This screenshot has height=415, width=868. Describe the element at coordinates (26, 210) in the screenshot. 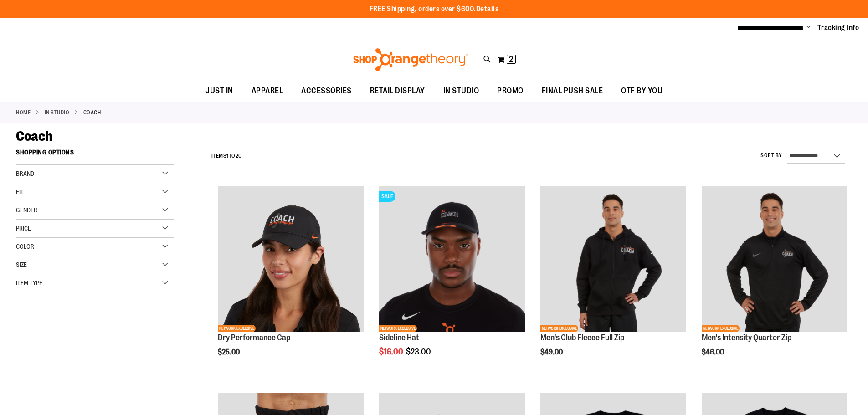

I see `span: Gender` at that location.